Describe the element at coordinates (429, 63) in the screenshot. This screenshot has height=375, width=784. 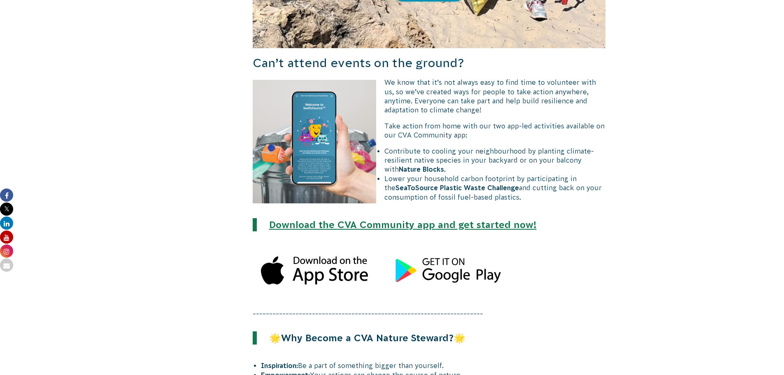
I see `h3: Can’t attend events on the ground?` at that location.